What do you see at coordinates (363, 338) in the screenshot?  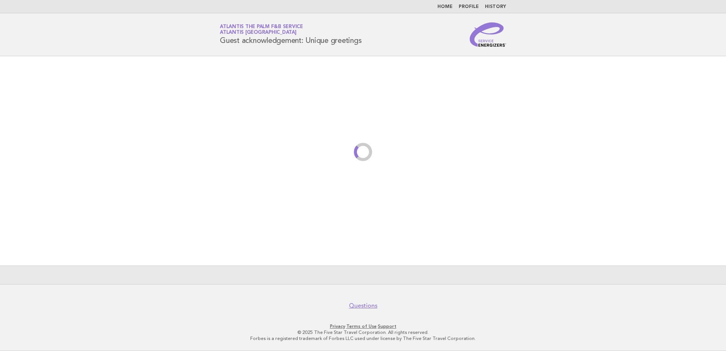 I see `p: Forbes is a registered trademark of Forbes LLC used under license by The Five Star Travel Corpora...` at bounding box center [363, 338].